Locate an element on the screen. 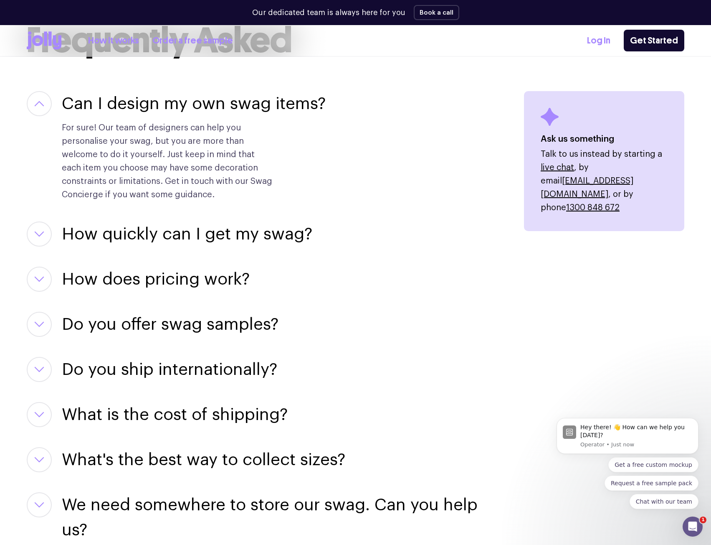  p: Our dedicated team is always here for you is located at coordinates (329, 13).